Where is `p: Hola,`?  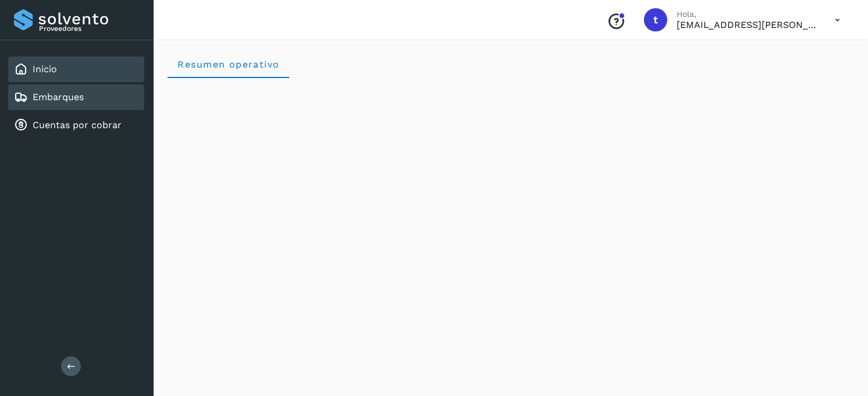 p: Hola, is located at coordinates (747, 14).